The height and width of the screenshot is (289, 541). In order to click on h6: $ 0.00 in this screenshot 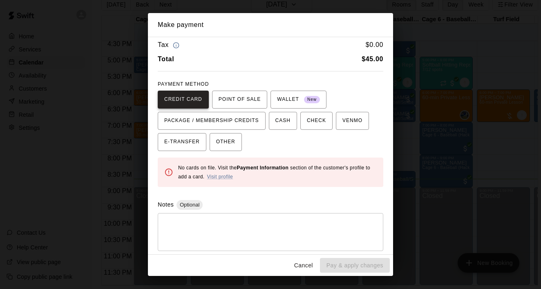, I will do `click(374, 45)`.